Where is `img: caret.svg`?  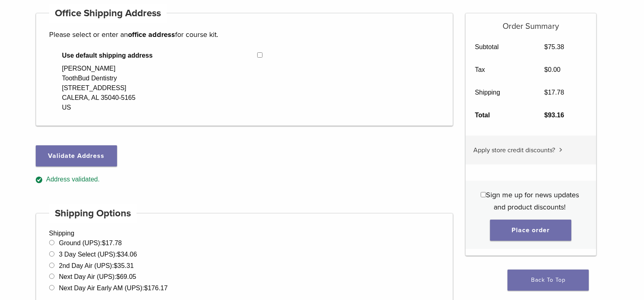
img: caret.svg is located at coordinates (560, 150).